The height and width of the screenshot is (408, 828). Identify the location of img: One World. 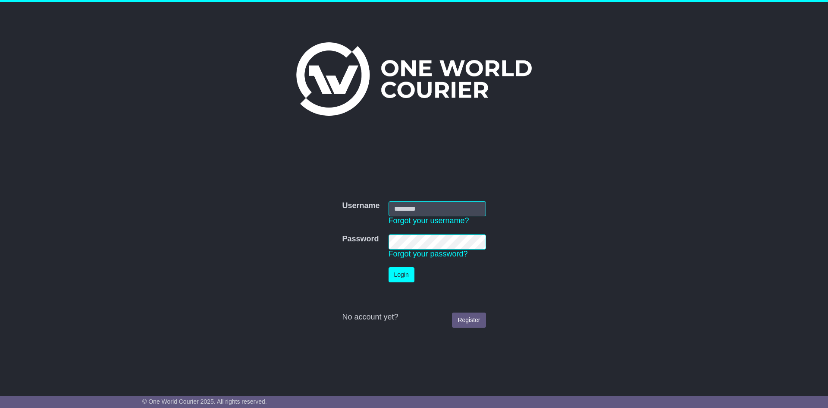
(414, 79).